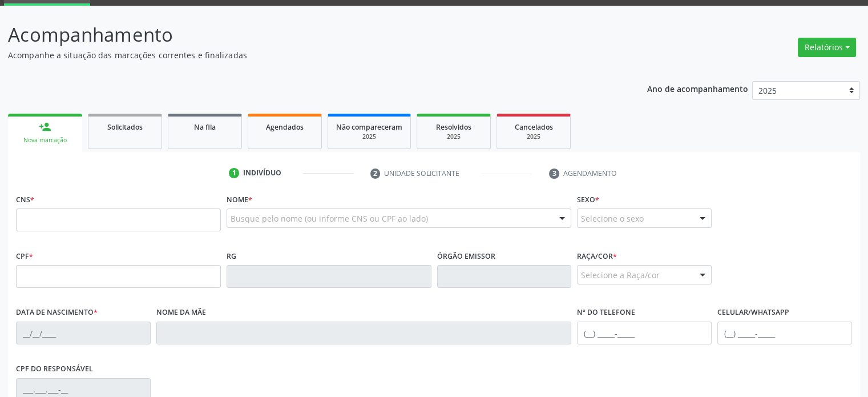  What do you see at coordinates (234, 173) in the screenshot?
I see `div: 1` at bounding box center [234, 173].